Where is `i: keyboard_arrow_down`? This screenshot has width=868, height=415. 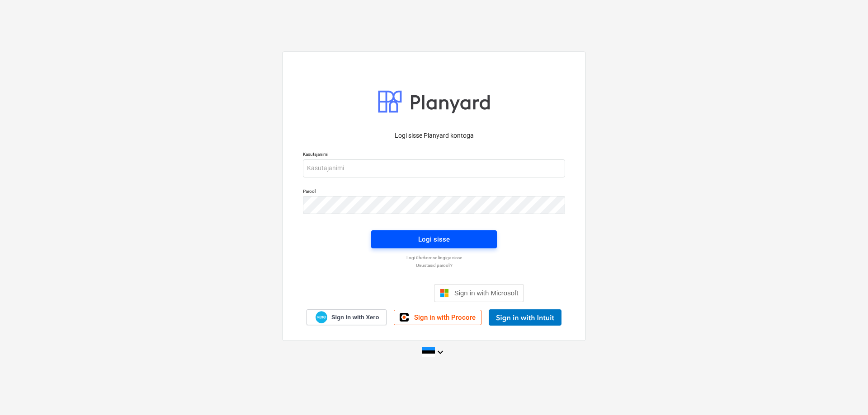
i: keyboard_arrow_down is located at coordinates (440, 352).